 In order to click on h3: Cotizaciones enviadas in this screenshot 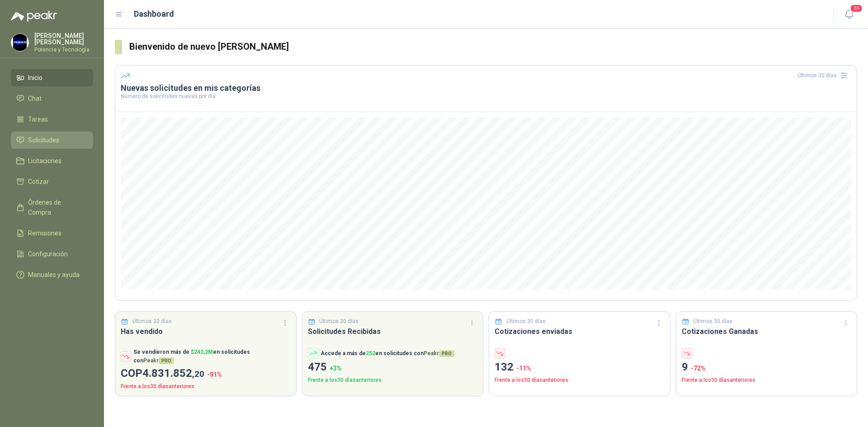, I will do `click(579, 331)`.